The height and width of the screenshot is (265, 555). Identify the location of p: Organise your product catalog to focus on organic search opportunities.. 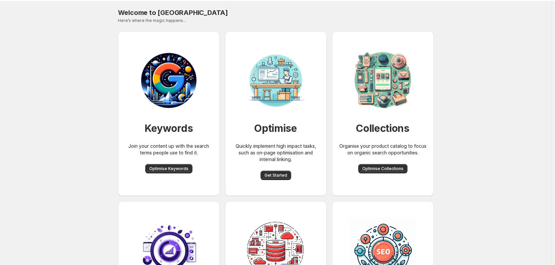
(383, 150).